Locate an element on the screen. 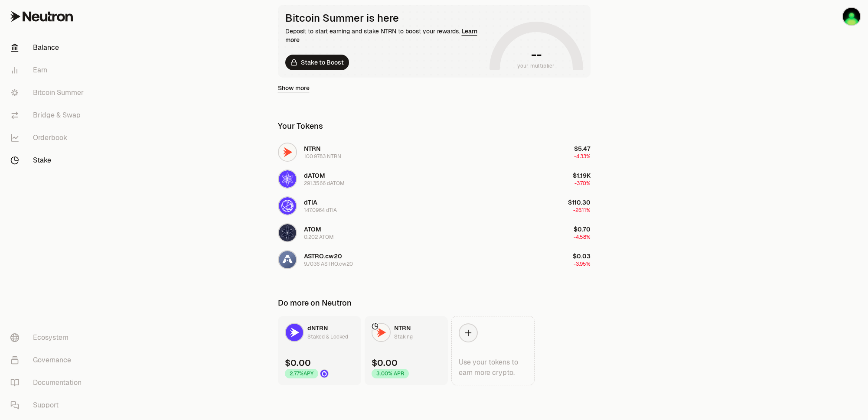 The image size is (868, 420). div: Deposit to start earning and stake NTRN to boost your rewards. is located at coordinates (386, 36).